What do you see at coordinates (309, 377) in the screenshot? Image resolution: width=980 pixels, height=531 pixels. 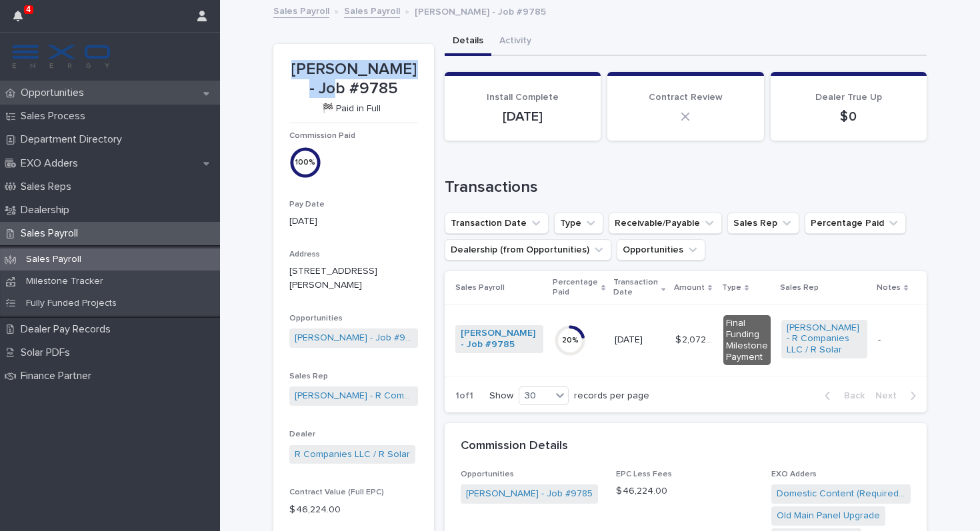 I see `span: Sales Rep` at bounding box center [309, 377].